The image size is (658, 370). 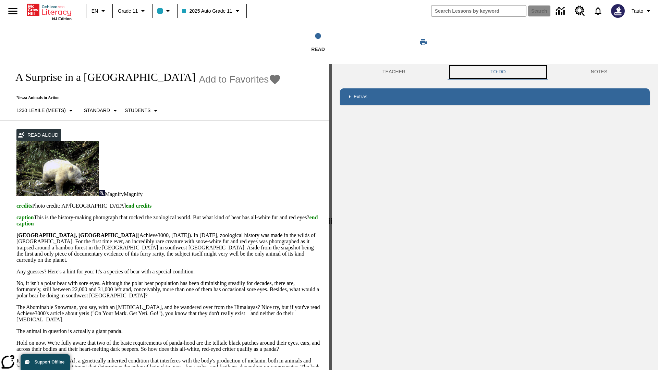 I want to click on span: Grade 11, so click(x=128, y=11).